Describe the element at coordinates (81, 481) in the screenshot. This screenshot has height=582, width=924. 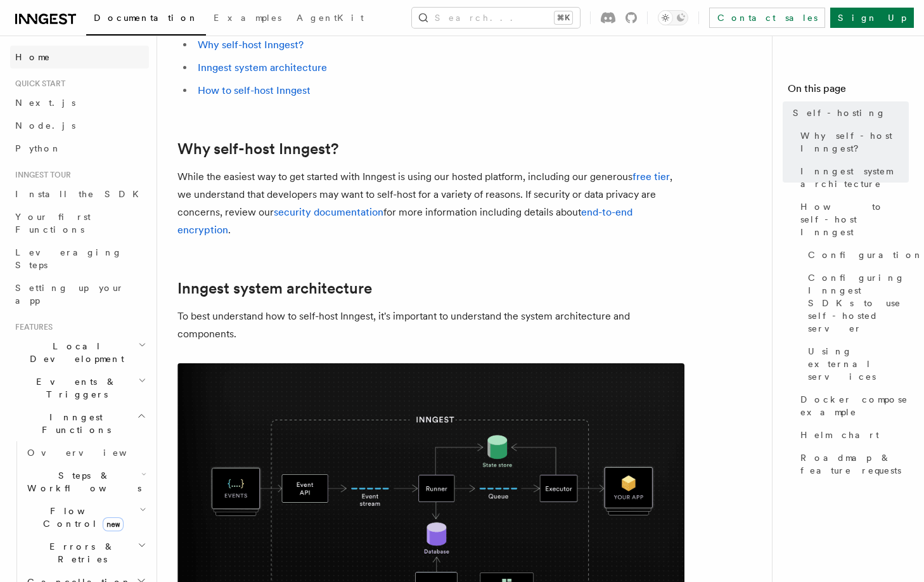
I see `span: Steps & Workflows` at that location.